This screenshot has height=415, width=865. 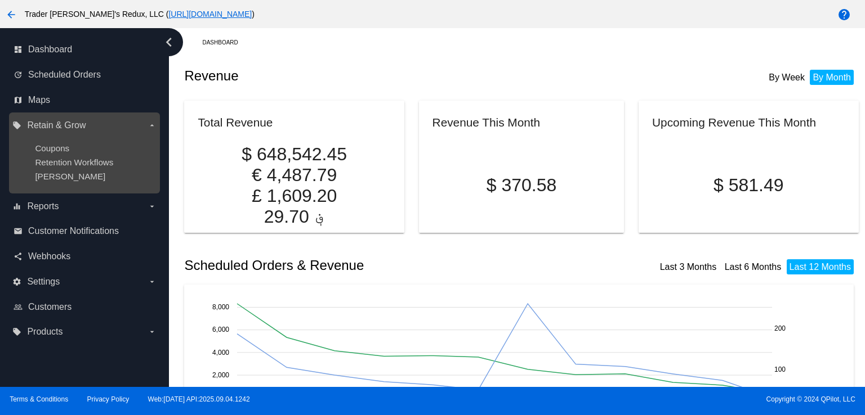 I want to click on mat-icon: arrow_back, so click(x=11, y=15).